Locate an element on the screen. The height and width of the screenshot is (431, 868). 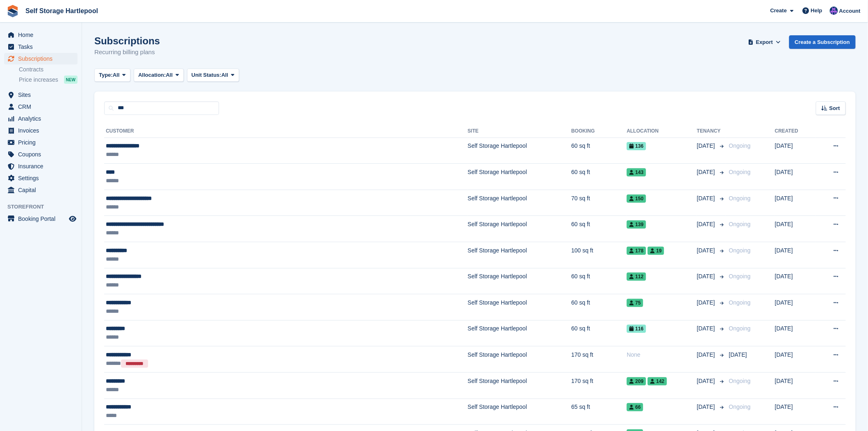
span: 178 is located at coordinates (636, 251).